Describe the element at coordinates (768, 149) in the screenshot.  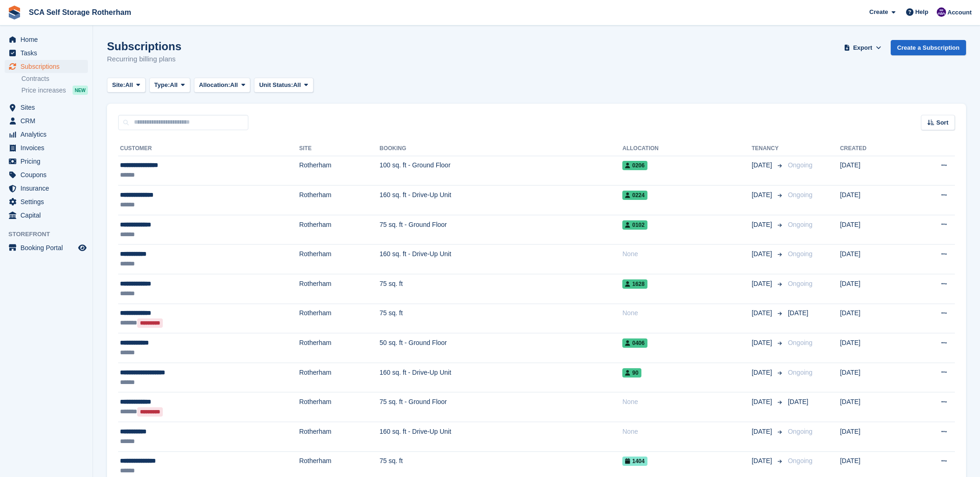
I see `th: Tenancy` at that location.